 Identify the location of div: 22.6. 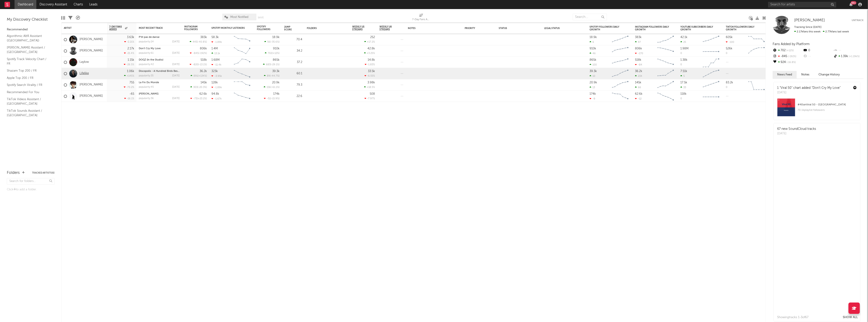
(293, 96).